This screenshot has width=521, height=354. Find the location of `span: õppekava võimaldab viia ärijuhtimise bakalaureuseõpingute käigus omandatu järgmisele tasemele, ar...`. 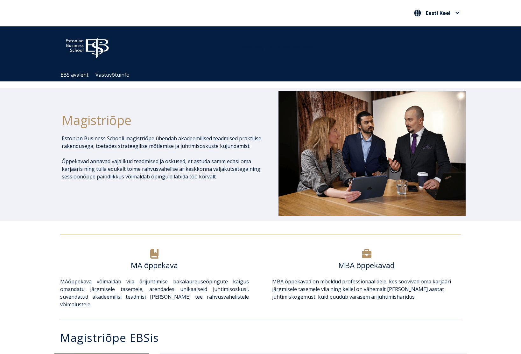

span: õppekava võimaldab viia ärijuhtimise bakalaureuseõpingute käigus omandatu järgmisele tasemele, ar... is located at coordinates (154, 293).